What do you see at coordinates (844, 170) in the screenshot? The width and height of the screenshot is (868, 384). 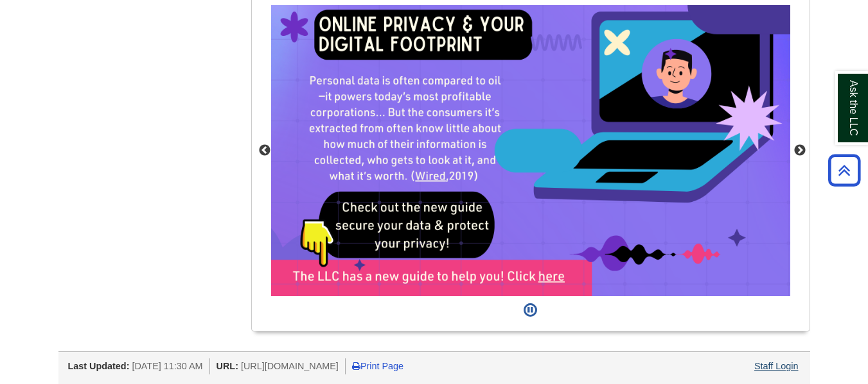 I see `a: Back to Top` at bounding box center [844, 170].